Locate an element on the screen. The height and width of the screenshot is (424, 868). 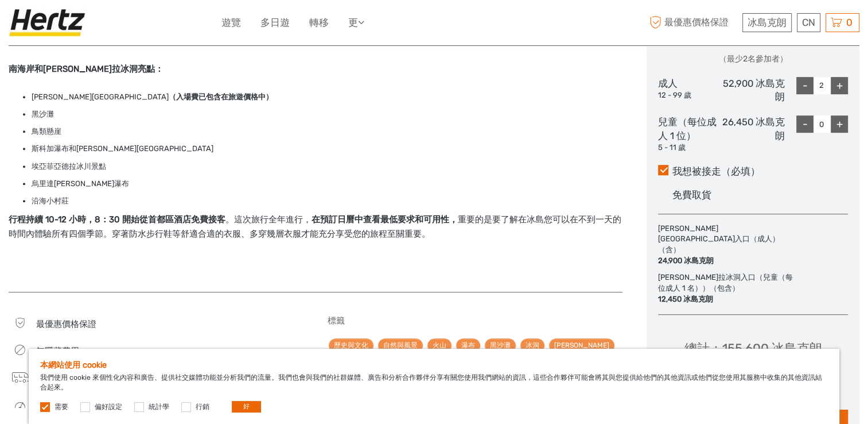
span: 無隱藏費用 is located at coordinates (57, 351).